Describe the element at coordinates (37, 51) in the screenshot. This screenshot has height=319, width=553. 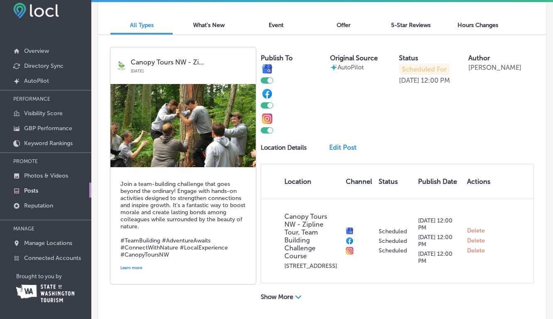
I see `p: Overview` at that location.